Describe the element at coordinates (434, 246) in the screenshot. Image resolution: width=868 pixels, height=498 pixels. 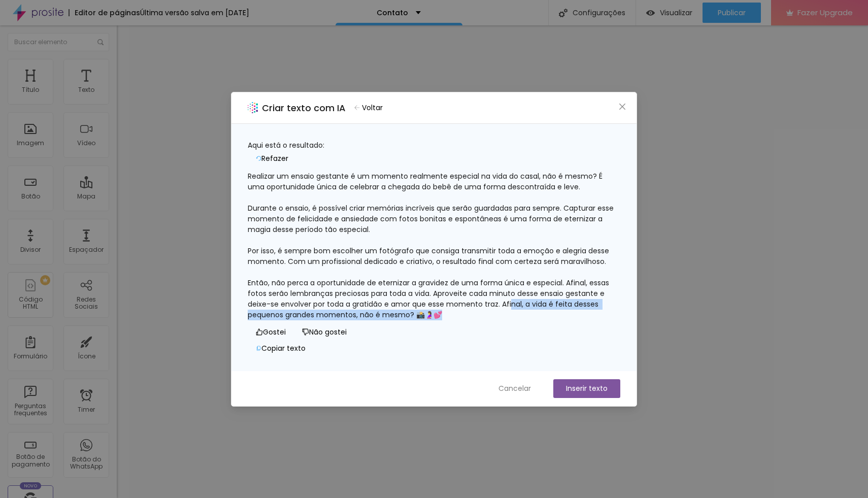
I see `div: Realizar um ensaio gestante é um momento realmente especial na vida do casal, não é mesmo? É uma ...` at that location.